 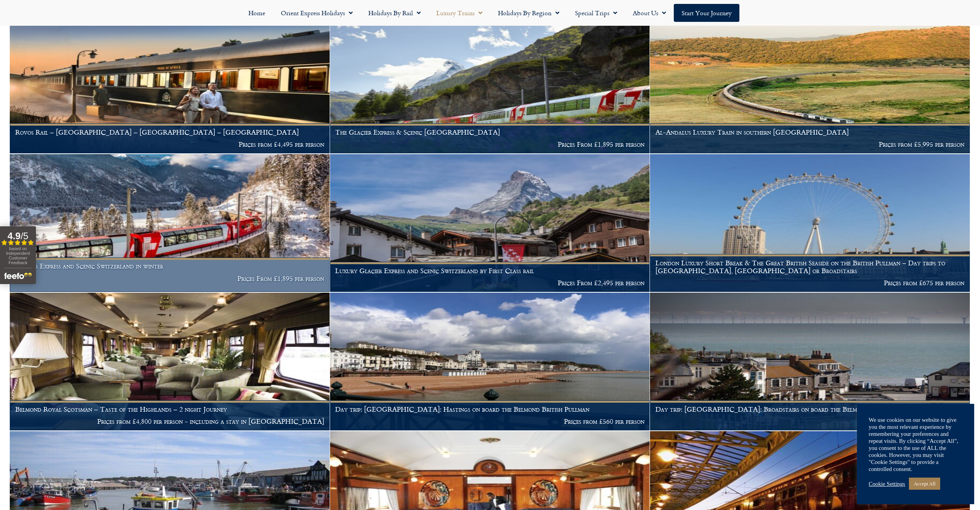 What do you see at coordinates (170, 223) in the screenshot?
I see `a: Glacier Express and Scenic Switzerland in winter Prices From £1,895 per person` at bounding box center [170, 223].